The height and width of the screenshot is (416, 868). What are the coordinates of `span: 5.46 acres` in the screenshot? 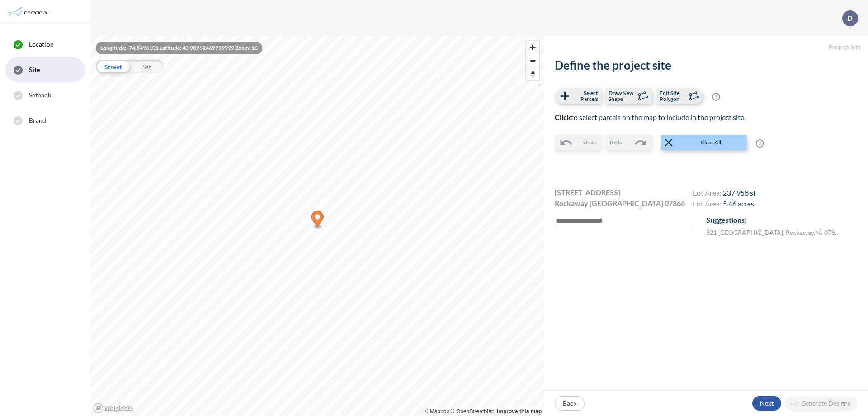 It's located at (738, 203).